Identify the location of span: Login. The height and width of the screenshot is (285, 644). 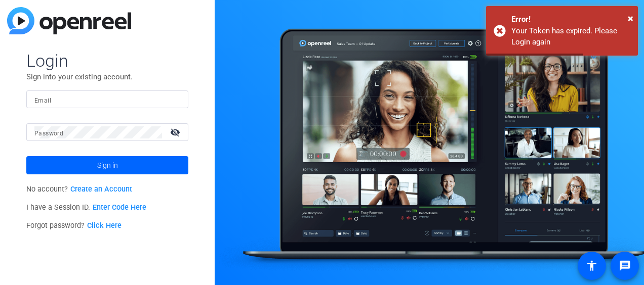
(107, 60).